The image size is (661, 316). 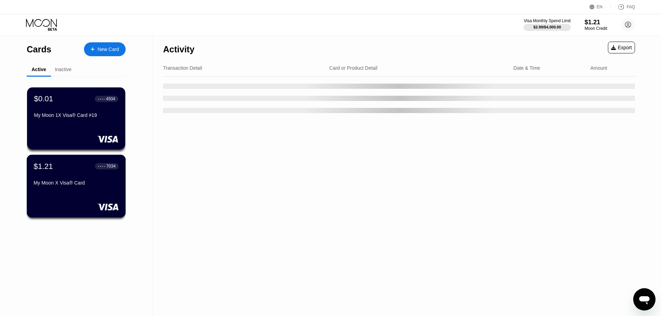 I want to click on div: Visa Monthly Spend Limit$2.99/$4,000.00, so click(x=546, y=25).